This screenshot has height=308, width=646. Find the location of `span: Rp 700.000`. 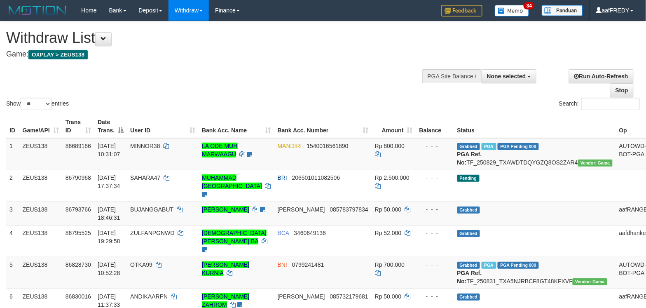

span: Rp 700.000 is located at coordinates (390, 265).